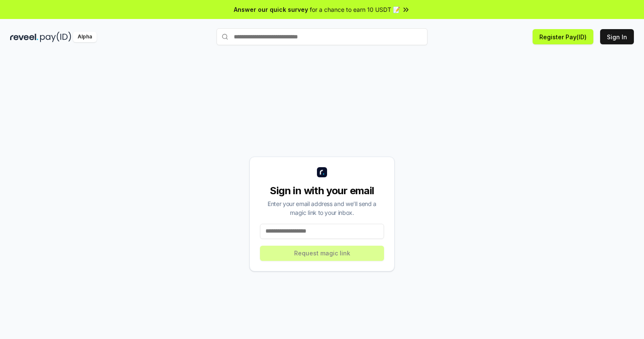 This screenshot has height=339, width=644. I want to click on img: logo_small, so click(322, 172).